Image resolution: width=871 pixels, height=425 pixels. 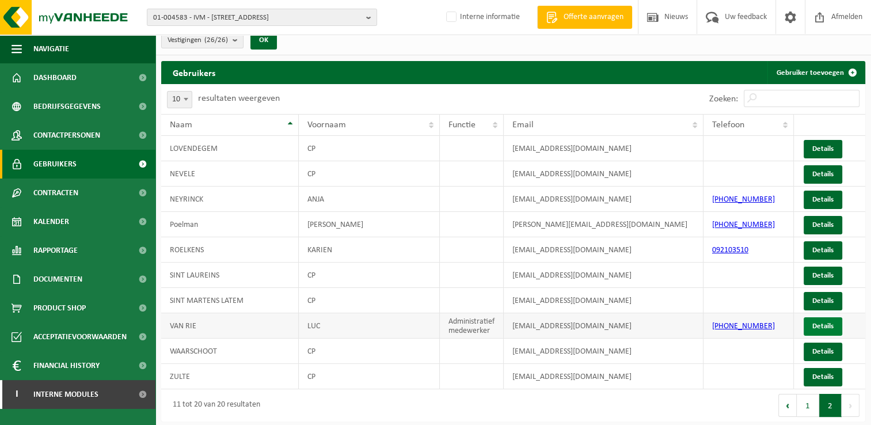 I want to click on span: Gebruikers, so click(x=55, y=164).